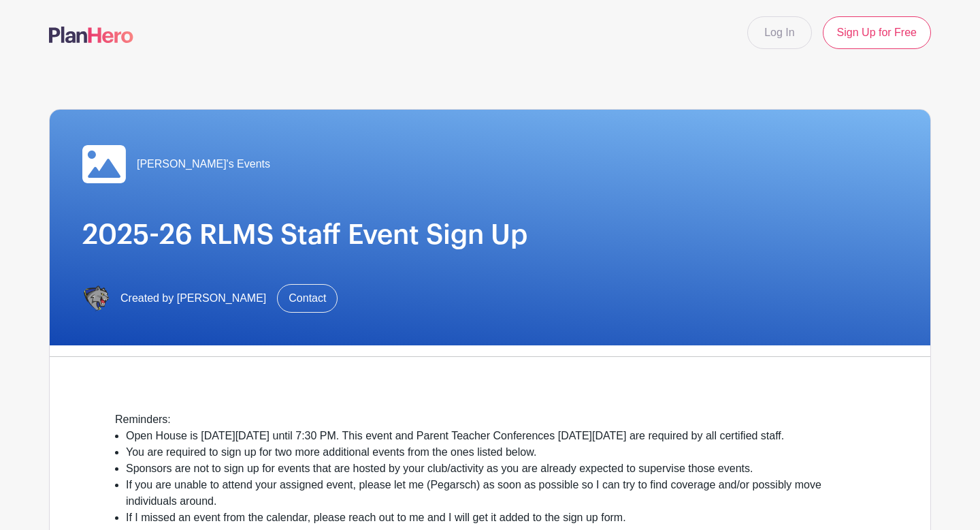  What do you see at coordinates (307, 298) in the screenshot?
I see `a: Contact` at bounding box center [307, 298].